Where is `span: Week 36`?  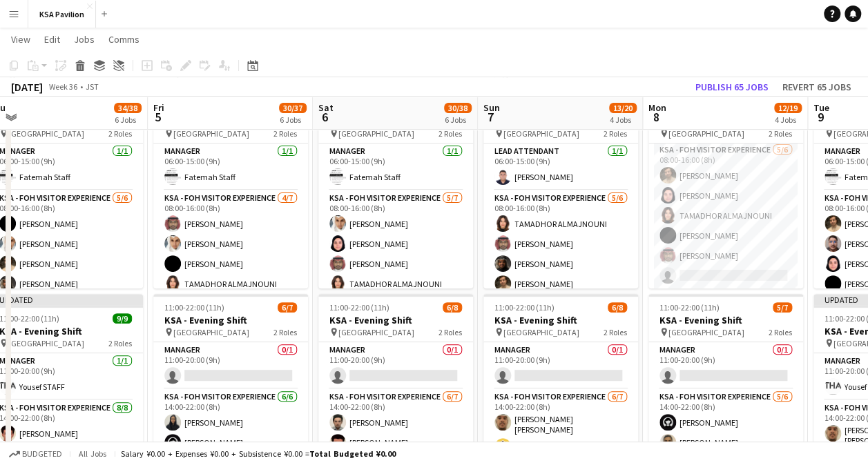 span: Week 36 is located at coordinates (63, 86).